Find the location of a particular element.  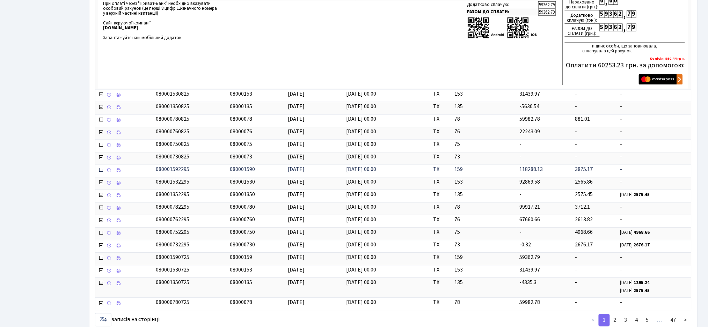

span: 080000782295 is located at coordinates (173, 208).